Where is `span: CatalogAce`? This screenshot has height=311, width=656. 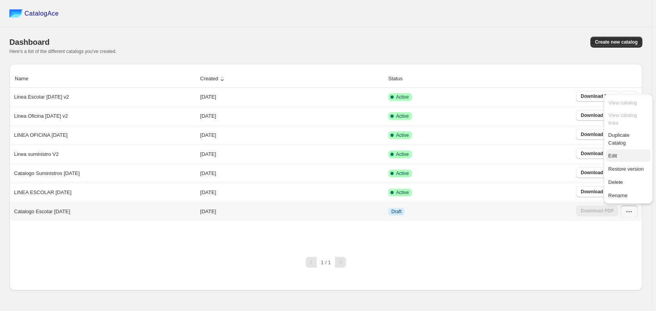 span: CatalogAce is located at coordinates (42, 14).